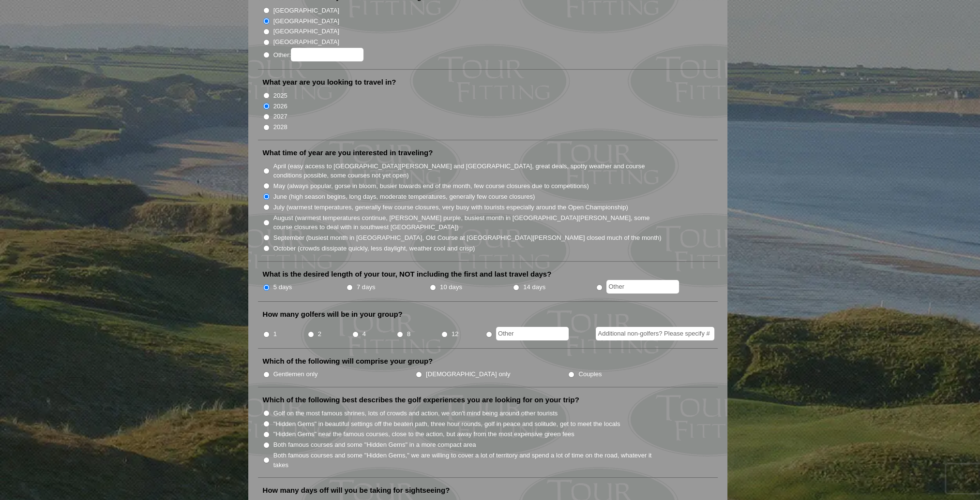 Image resolution: width=980 pixels, height=500 pixels. What do you see at coordinates (421, 400) in the screenshot?
I see `label: Which of the following best describes the golf experiences you are looking for on your trip?` at bounding box center [421, 400].